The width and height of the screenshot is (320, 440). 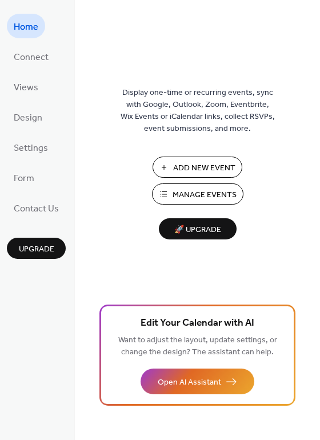 What do you see at coordinates (28, 118) in the screenshot?
I see `span: Design` at bounding box center [28, 118].